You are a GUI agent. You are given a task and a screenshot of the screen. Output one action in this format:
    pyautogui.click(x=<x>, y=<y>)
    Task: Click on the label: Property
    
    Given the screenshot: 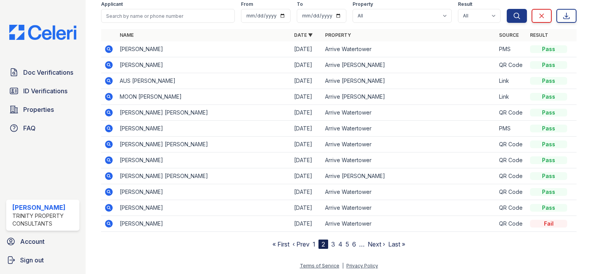 What is the action you would take?
    pyautogui.click(x=363, y=4)
    